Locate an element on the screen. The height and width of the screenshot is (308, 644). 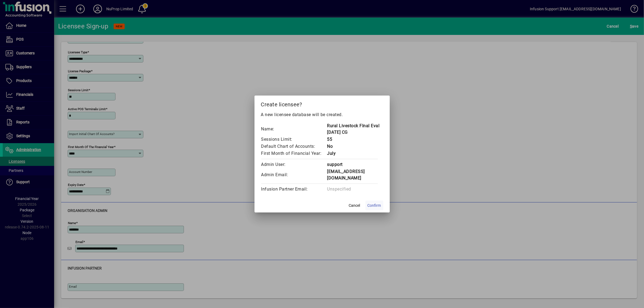
span: Confirm is located at coordinates (374, 206).